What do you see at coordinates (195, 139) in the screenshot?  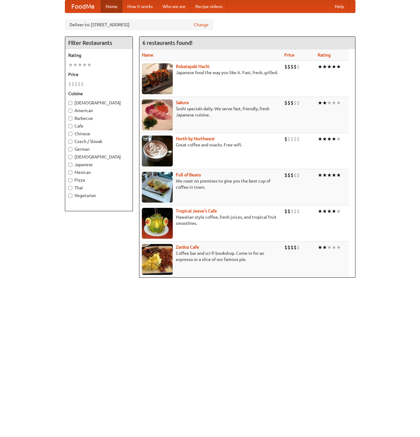 I see `b: North by Northwest` at bounding box center [195, 139].